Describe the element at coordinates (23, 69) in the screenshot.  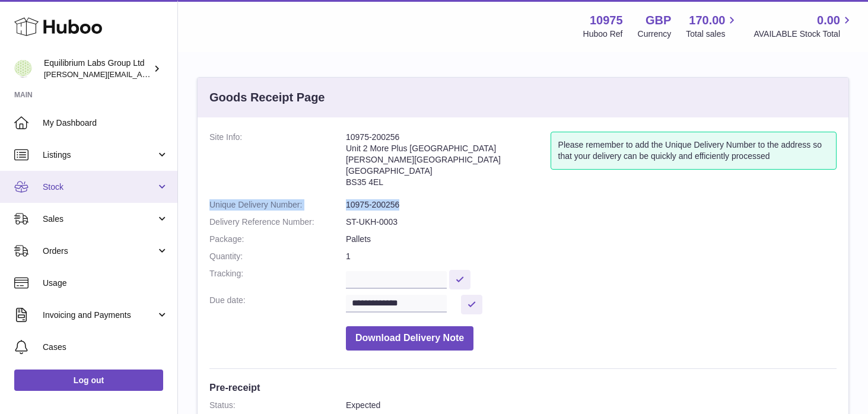
I see `img: h.woodrow@theliverclinic.com` at that location.